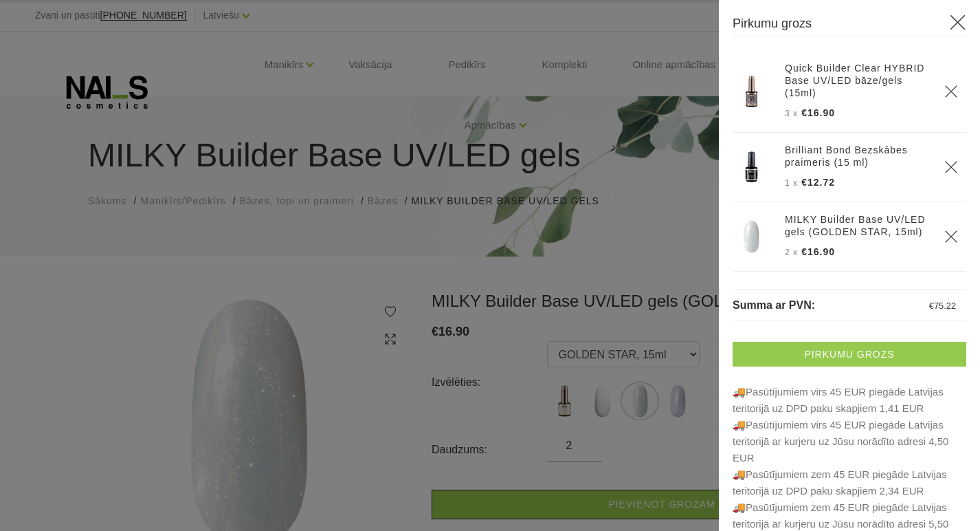 Image resolution: width=980 pixels, height=531 pixels. I want to click on a: Quick Builder Clear HYBRID Base UV/LED bāze/gels (15ml), so click(856, 81).